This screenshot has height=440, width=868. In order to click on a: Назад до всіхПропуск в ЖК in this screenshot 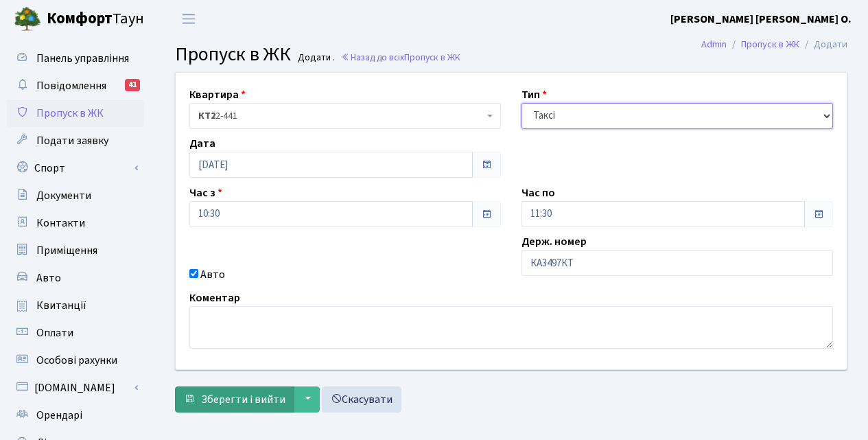, I will do `click(401, 57)`.